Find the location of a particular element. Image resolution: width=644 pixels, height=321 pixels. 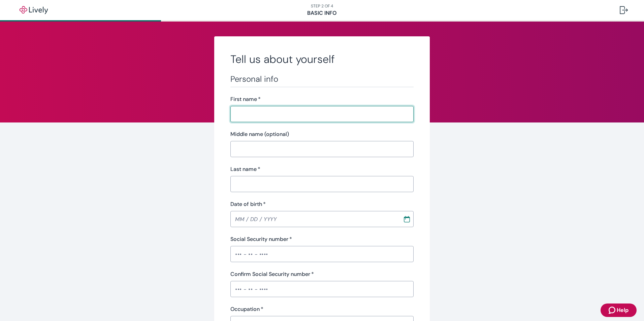

label: Confirm Social Security number is located at coordinates (272, 274).